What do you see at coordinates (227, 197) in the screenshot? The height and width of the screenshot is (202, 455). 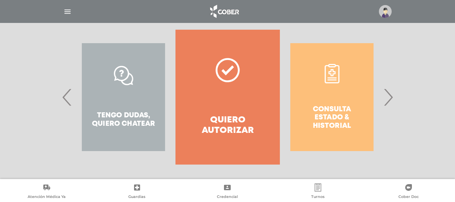 I see `span: Credencial` at bounding box center [227, 197].